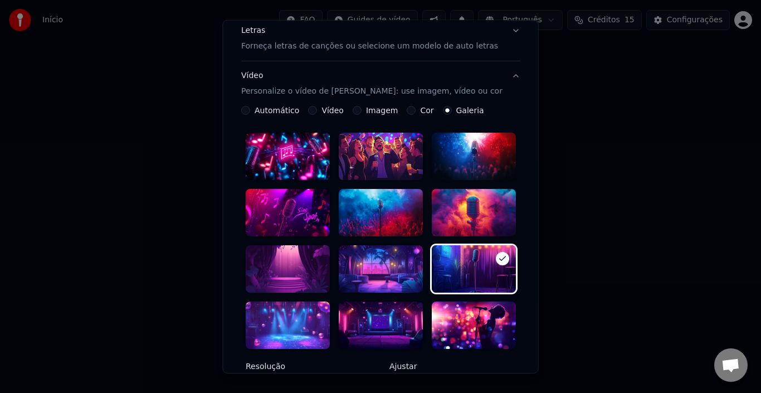  What do you see at coordinates (315, 366) in the screenshot?
I see `label: Resolução` at bounding box center [315, 366].